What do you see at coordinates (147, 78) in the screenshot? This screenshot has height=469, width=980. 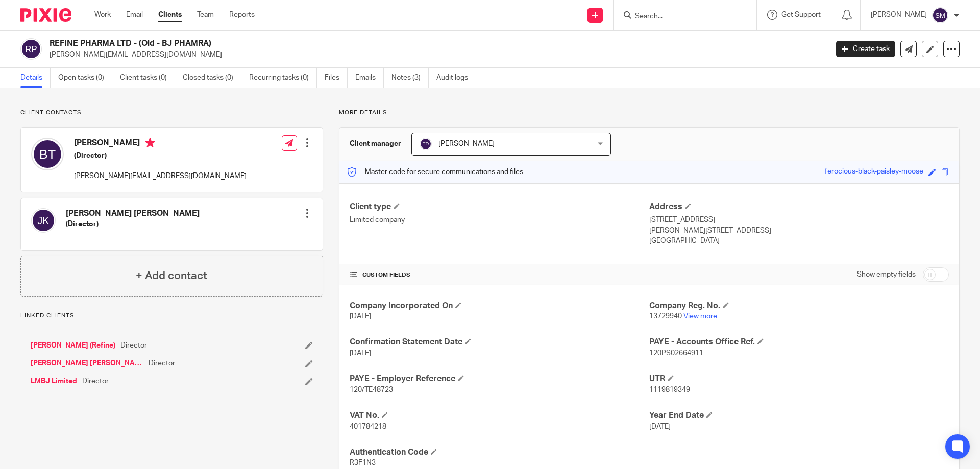 I see `a: Client tasks (0)` at bounding box center [147, 78].